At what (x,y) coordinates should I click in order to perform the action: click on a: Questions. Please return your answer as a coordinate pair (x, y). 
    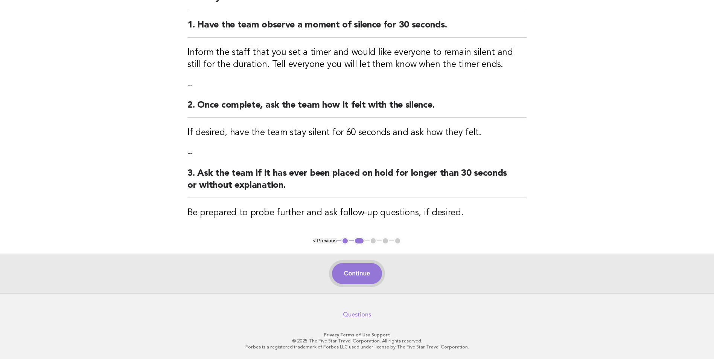
    Looking at the image, I should click on (357, 315).